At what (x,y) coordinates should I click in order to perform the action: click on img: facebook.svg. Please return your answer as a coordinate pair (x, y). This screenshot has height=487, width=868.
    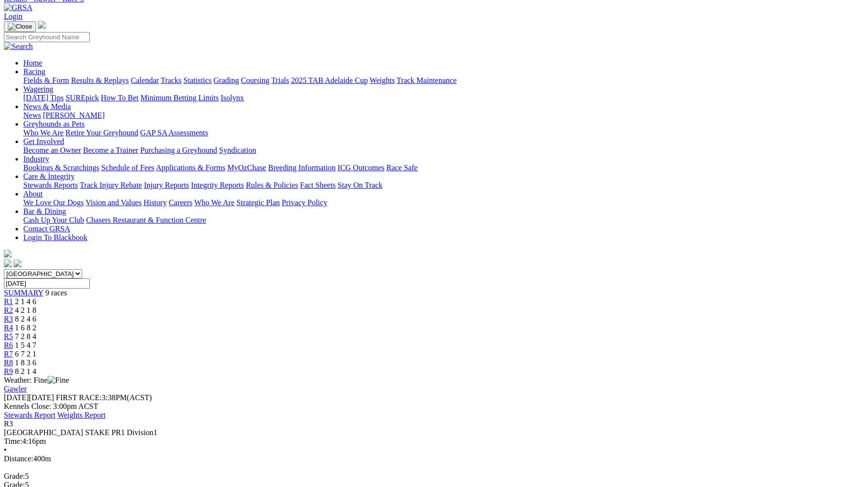
    Looking at the image, I should click on (7, 264).